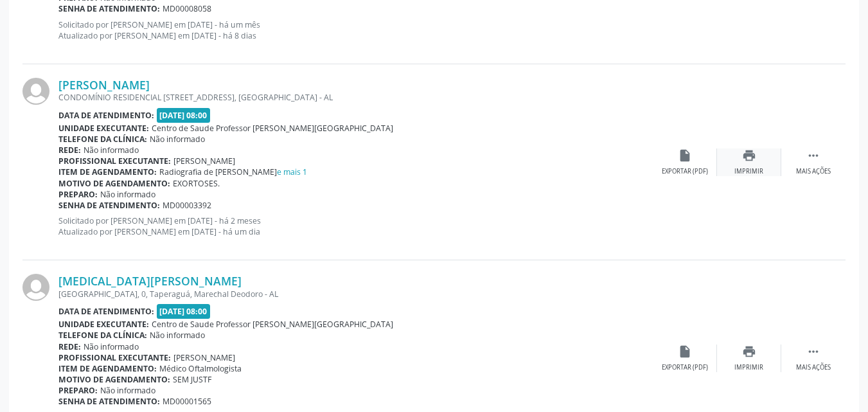 This screenshot has width=868, height=412. I want to click on span: Médico Oftalmologista, so click(200, 368).